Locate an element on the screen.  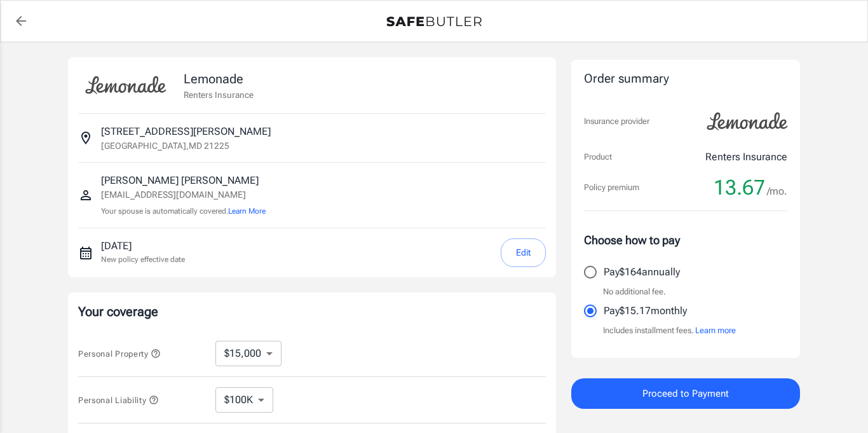
p: Policy premium is located at coordinates (611, 188).